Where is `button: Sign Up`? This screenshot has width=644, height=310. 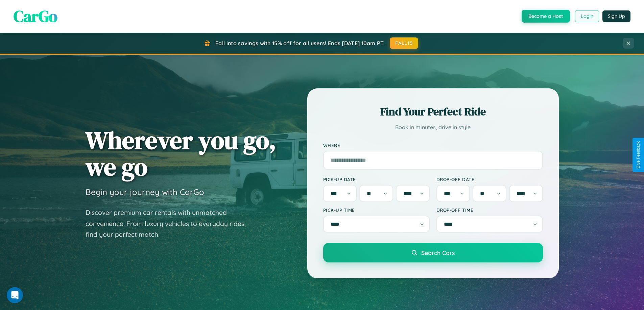
button: Sign Up is located at coordinates (616, 16).